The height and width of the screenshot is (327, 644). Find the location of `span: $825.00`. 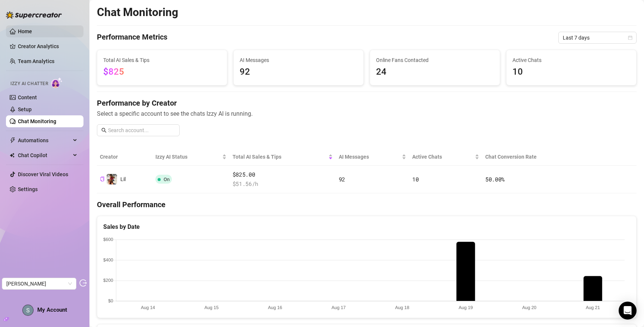

span: $825.00 is located at coordinates (282, 174).